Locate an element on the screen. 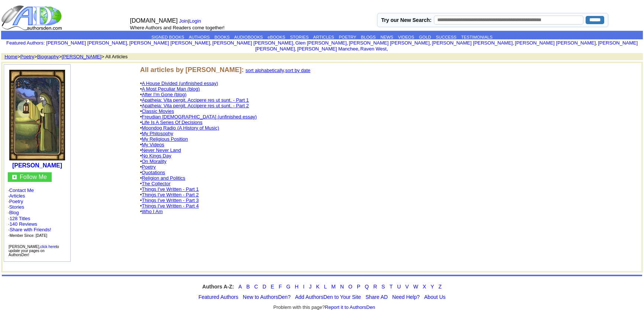 Image resolution: width=644 pixels, height=310 pixels. a: J is located at coordinates (310, 287).